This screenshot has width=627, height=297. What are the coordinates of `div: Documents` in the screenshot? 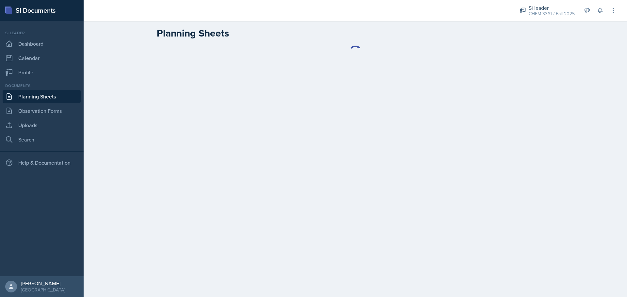 It's located at (42, 86).